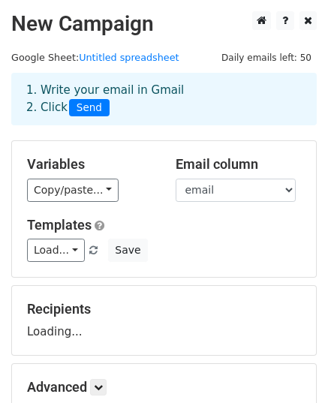 The height and width of the screenshot is (403, 328). What do you see at coordinates (266, 58) in the screenshot?
I see `span: Daily emails left: 50` at bounding box center [266, 58].